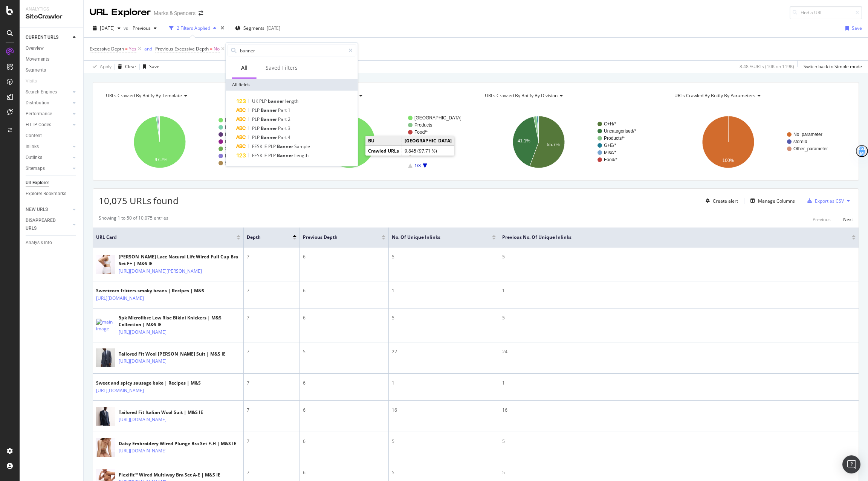 This screenshot has width=868, height=481. What do you see at coordinates (33, 136) in the screenshot?
I see `div: Content` at bounding box center [33, 136].